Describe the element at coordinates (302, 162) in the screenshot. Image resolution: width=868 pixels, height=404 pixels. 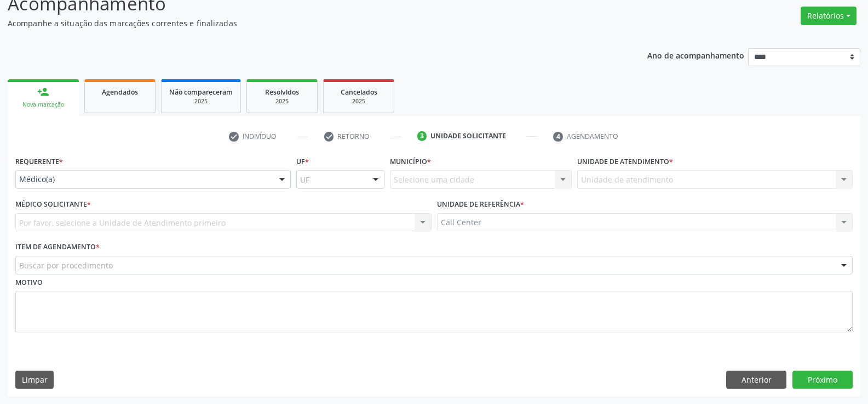
I see `label: UF` at that location.